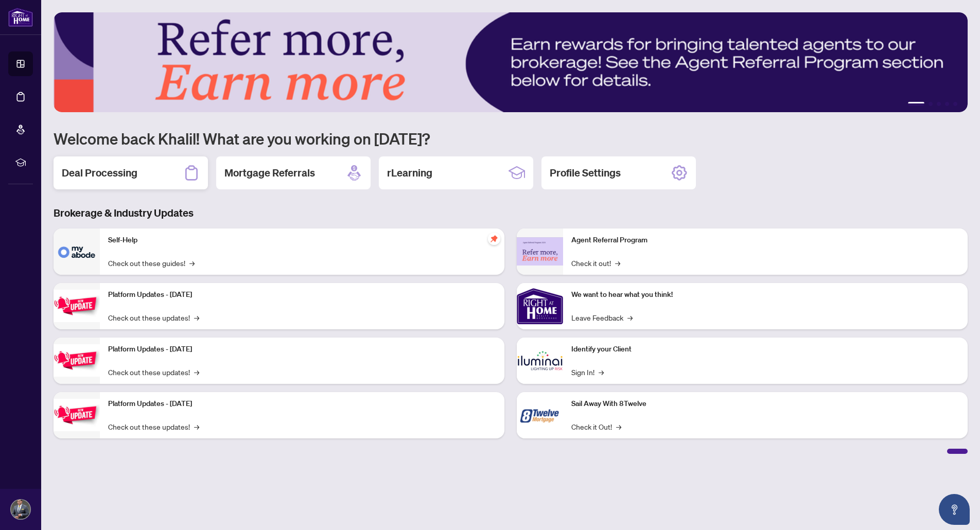 The height and width of the screenshot is (530, 980). Describe the element at coordinates (540, 360) in the screenshot. I see `img: Identify your Client` at that location.